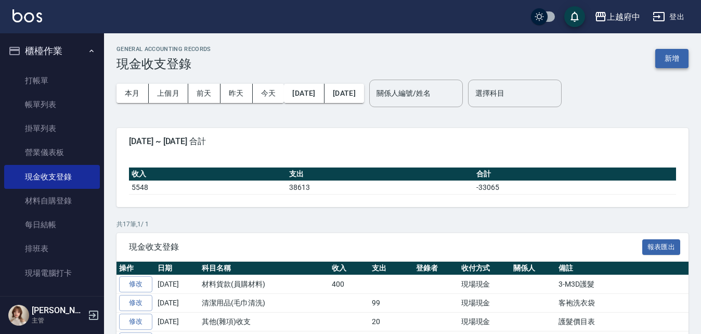 The height and width of the screenshot is (334, 701). What do you see at coordinates (52, 303) in the screenshot?
I see `button: 預約管理` at bounding box center [52, 303].